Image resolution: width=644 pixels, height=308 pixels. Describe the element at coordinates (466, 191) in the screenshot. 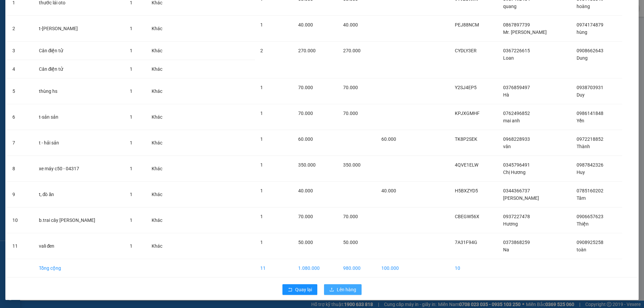

I see `span: H5BXZYD5` at that location.